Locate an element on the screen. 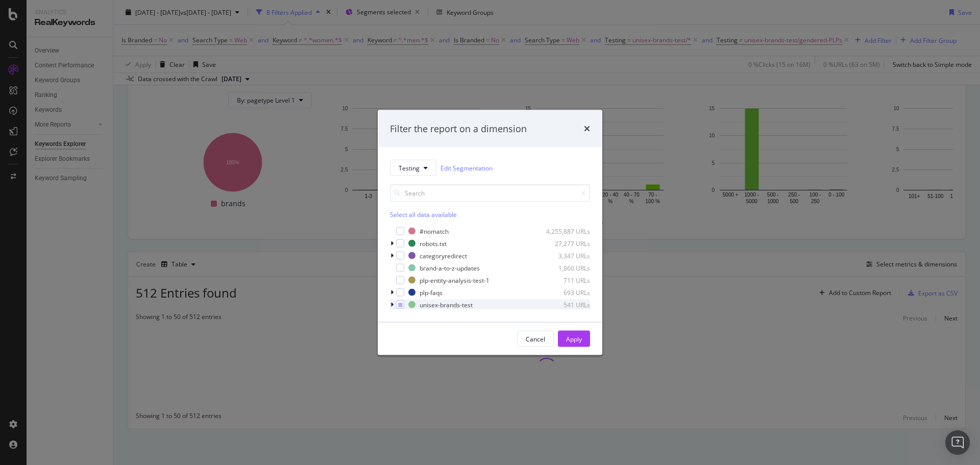 This screenshot has width=980, height=465. div: #nomatch is located at coordinates (434, 231).